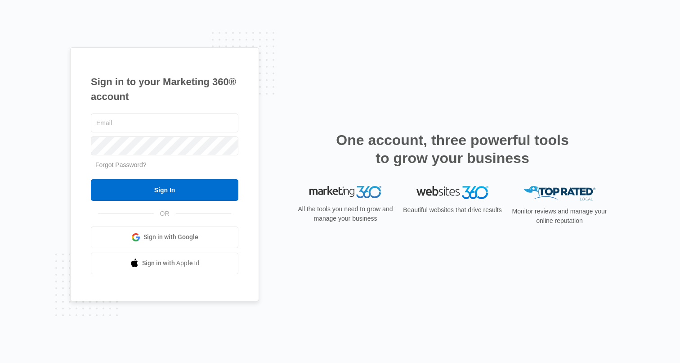  Describe the element at coordinates (560, 216) in the screenshot. I see `p: Monitor reviews and manage your online reputation` at that location.